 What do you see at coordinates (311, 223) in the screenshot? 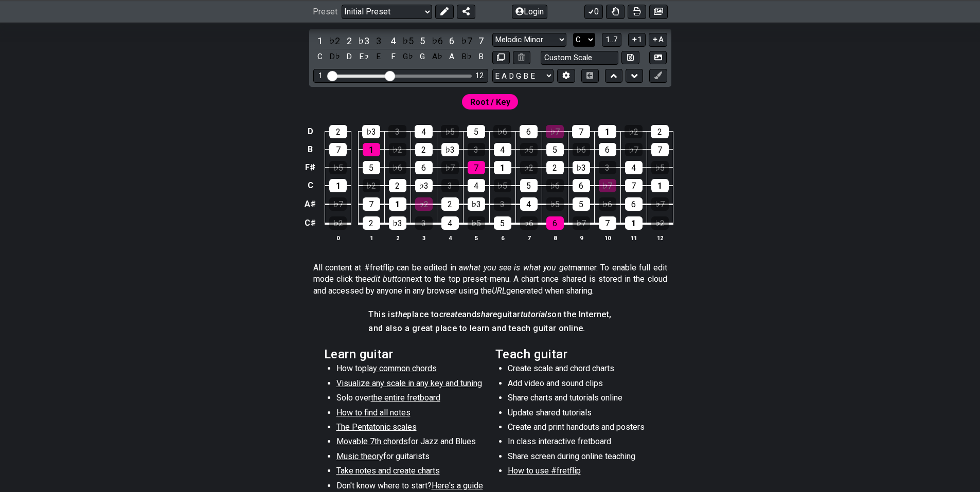
I see `td: C♯` at bounding box center [311, 223].